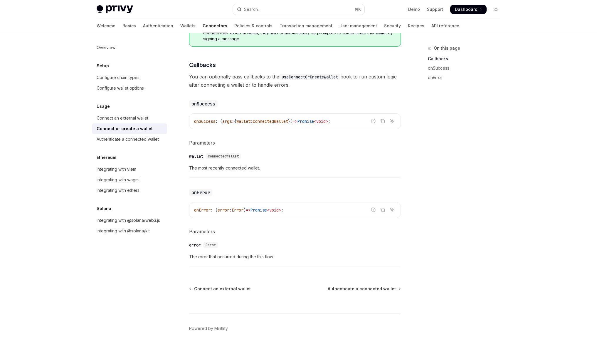 The height and width of the screenshot is (364, 597). Describe the element at coordinates (222, 289) in the screenshot. I see `span: Connect an external wallet` at that location.